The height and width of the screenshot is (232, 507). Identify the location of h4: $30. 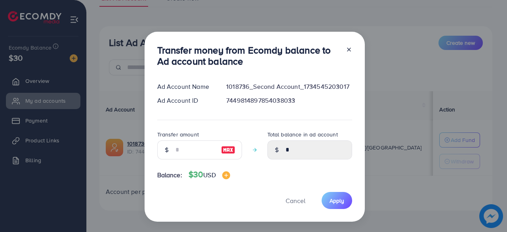
(209, 174).